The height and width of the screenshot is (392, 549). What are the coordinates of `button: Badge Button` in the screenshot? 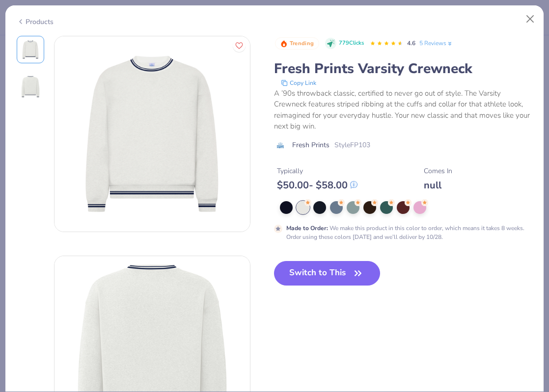 It's located at (298, 43).